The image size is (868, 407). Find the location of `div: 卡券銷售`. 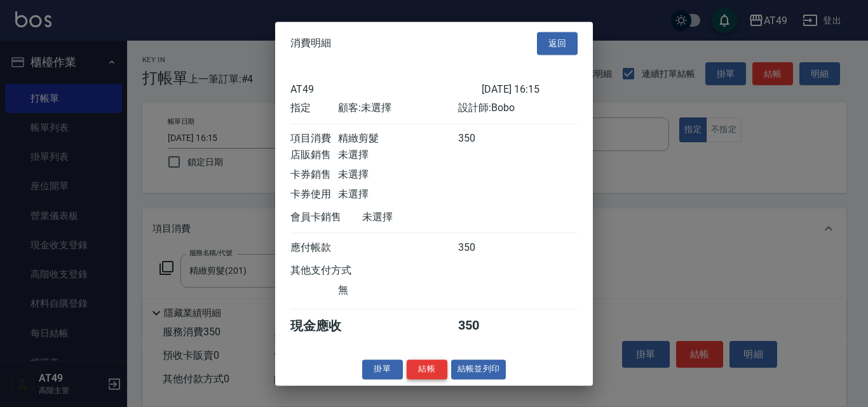

div: 卡券銷售 is located at coordinates (314, 175).